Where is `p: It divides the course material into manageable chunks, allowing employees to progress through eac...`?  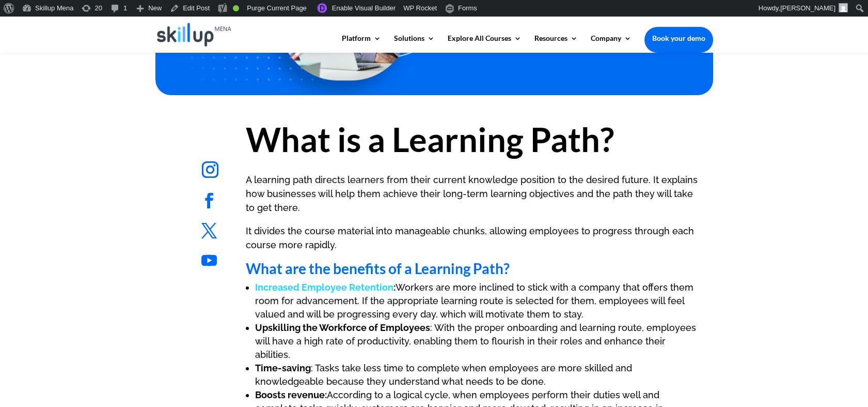
p: It divides the course material into manageable chunks, allowing employees to progress through eac... is located at coordinates (472, 242).